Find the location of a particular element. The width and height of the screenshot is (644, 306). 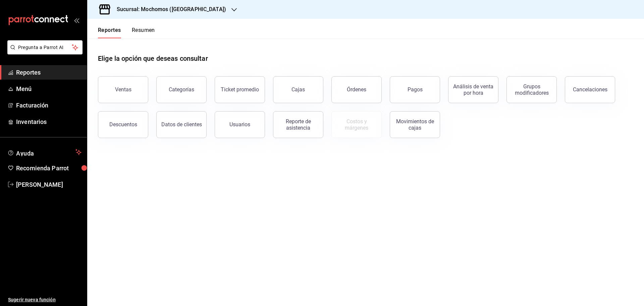

button: Reporte de asistencia is located at coordinates (298, 125).